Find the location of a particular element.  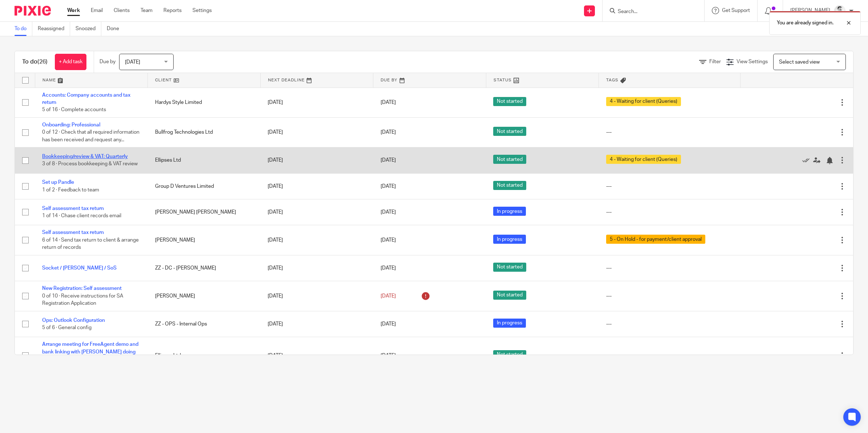

a: Snoozed is located at coordinates (88, 29).